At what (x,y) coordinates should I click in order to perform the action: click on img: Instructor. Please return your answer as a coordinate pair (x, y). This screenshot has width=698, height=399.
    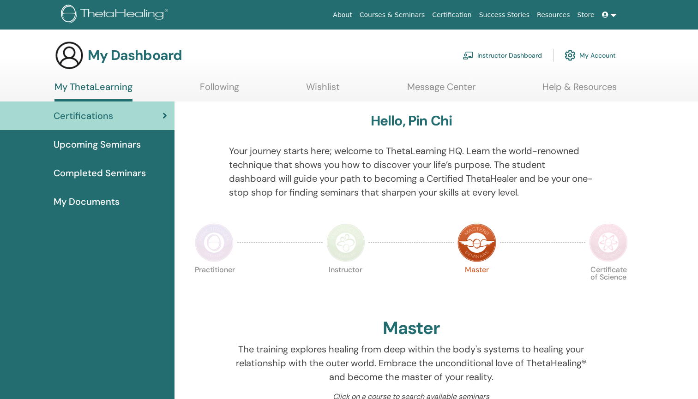
    Looking at the image, I should click on (346, 243).